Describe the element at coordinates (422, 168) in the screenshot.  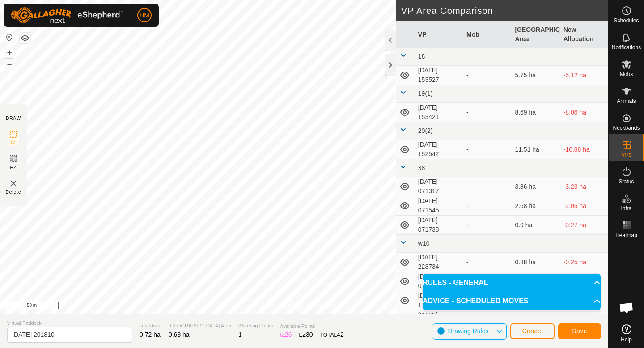
I see `span: 38` at that location.